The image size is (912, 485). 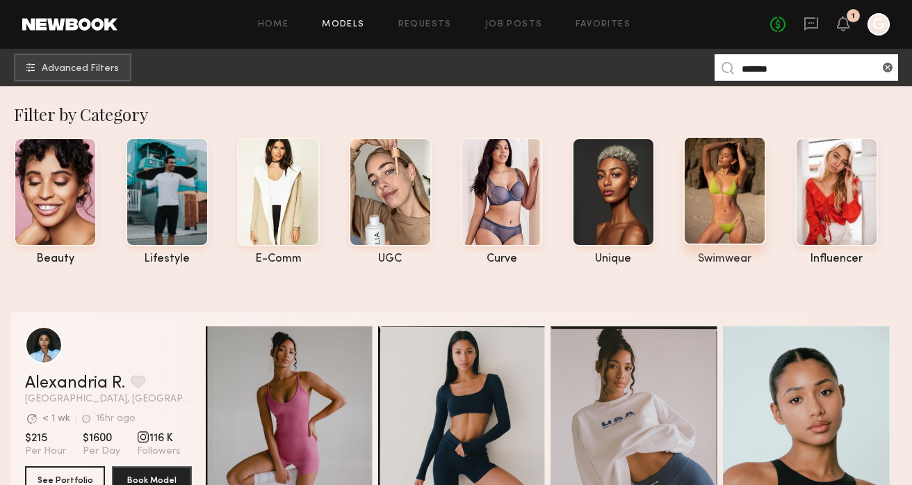 I want to click on a: Models, so click(x=343, y=24).